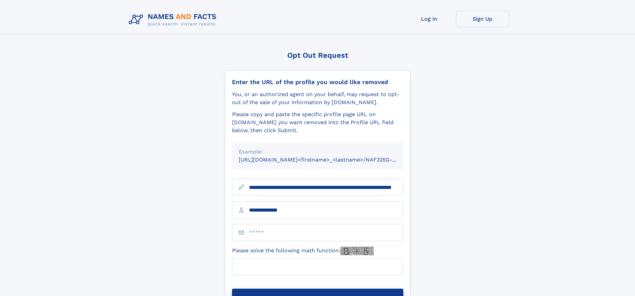  Describe the element at coordinates (318, 55) in the screenshot. I see `div: Opt Out Request` at that location.